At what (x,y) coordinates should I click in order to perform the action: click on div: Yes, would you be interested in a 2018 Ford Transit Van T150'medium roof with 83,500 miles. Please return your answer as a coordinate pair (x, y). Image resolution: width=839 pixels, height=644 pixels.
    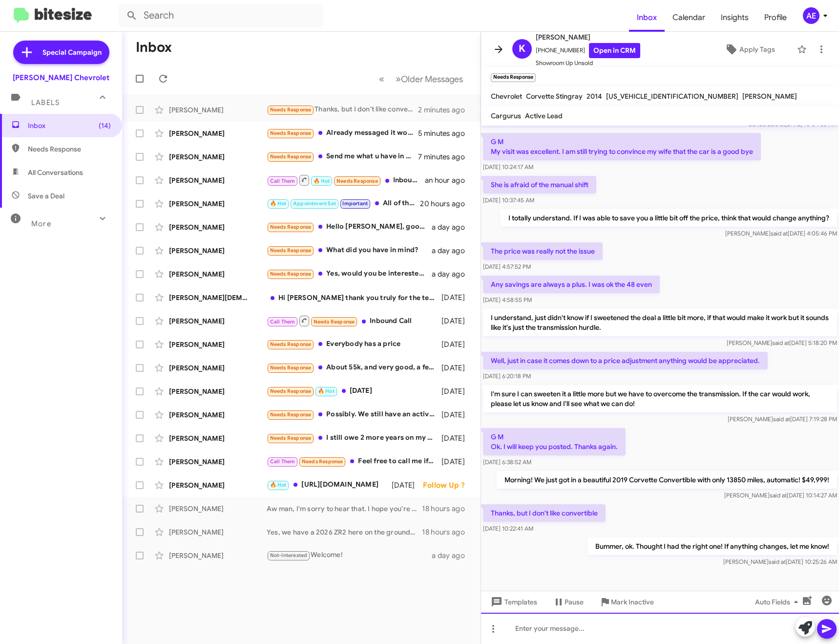
    Looking at the image, I should click on (349, 273).